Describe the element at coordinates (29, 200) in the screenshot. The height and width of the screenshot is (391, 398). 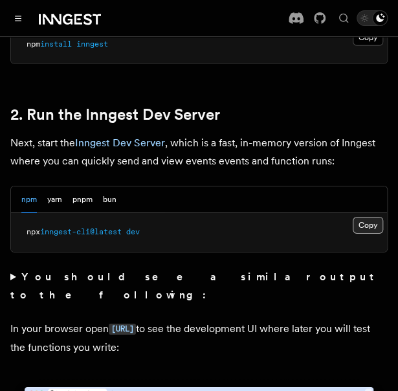
I see `button: npm` at that location.